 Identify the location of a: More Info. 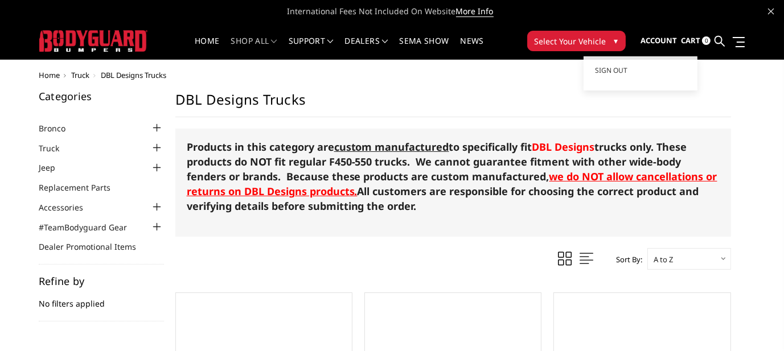
(475, 11).